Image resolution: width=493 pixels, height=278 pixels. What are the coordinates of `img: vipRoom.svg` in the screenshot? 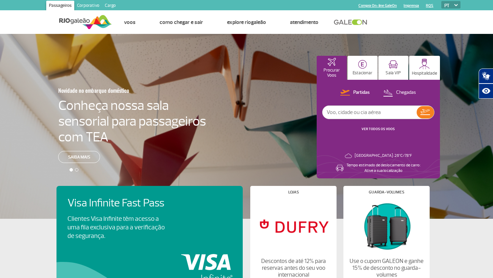 It's located at (393, 64).